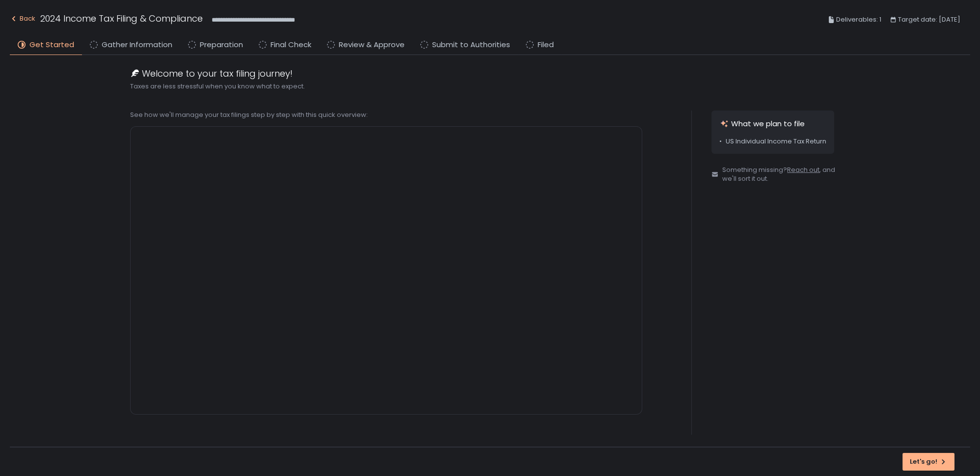 Image resolution: width=980 pixels, height=476 pixels. What do you see at coordinates (546, 45) in the screenshot?
I see `span: Filed` at bounding box center [546, 45].